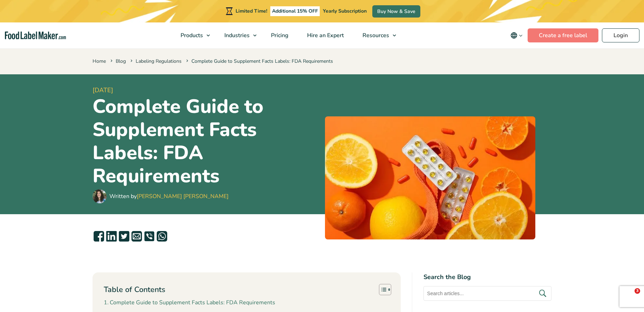  What do you see at coordinates (325, 35) in the screenshot?
I see `span: Hire an Expert` at bounding box center [325, 35].